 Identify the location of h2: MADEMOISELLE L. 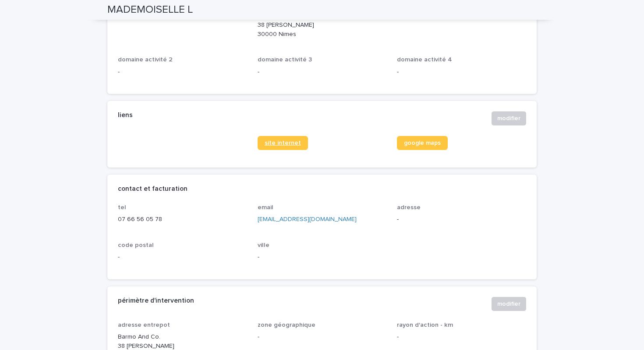
(150, 10).